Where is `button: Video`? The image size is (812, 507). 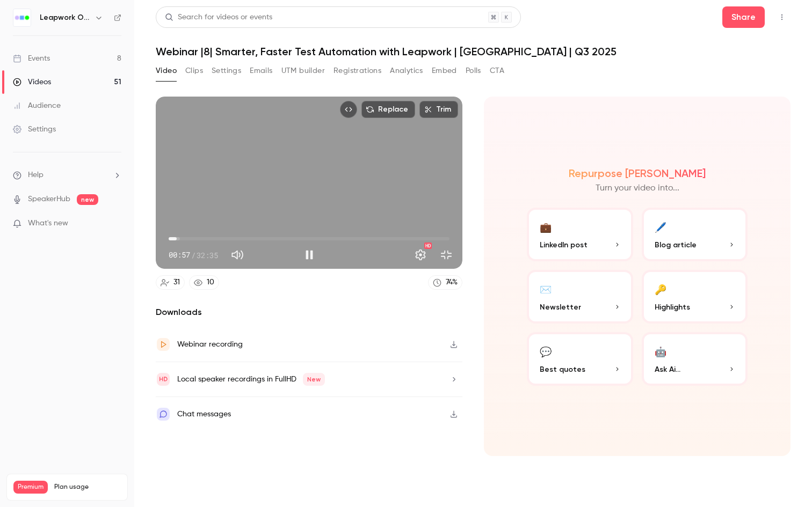
button: Video is located at coordinates (166, 71).